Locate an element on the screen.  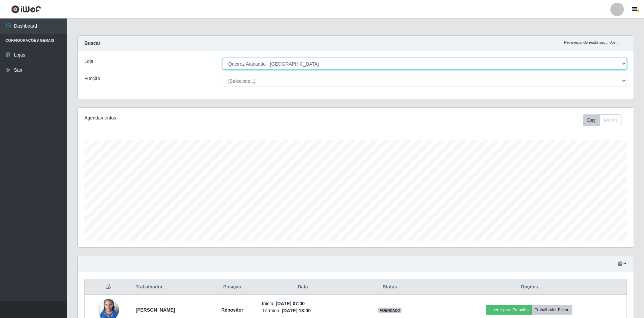
div: First group is located at coordinates (602, 120).